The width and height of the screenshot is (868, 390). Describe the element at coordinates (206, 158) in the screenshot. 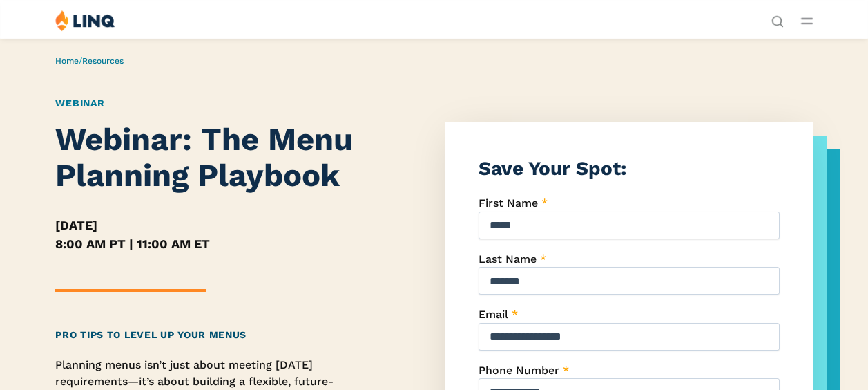

I see `h1: Webinar: The Menu Planning Playbook` at that location.